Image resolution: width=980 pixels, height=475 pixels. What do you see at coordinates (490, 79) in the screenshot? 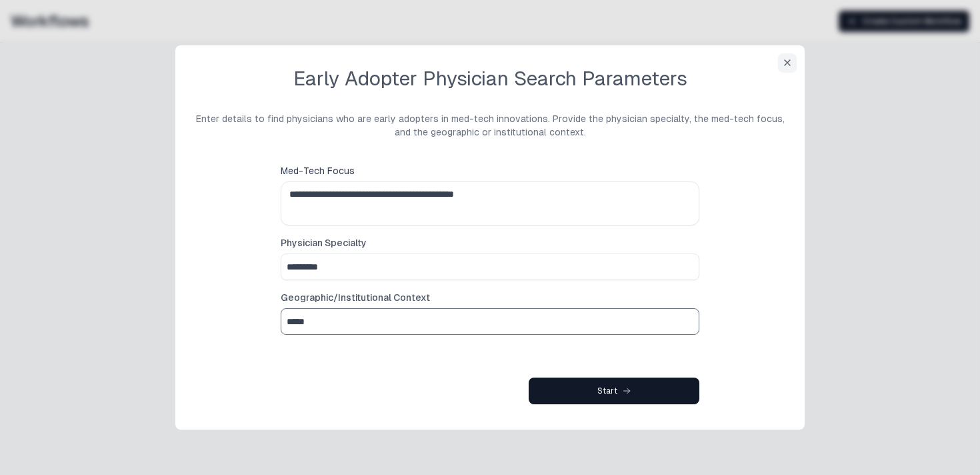
I see `div: Early Adopter Physician Search Parameters` at bounding box center [490, 79].